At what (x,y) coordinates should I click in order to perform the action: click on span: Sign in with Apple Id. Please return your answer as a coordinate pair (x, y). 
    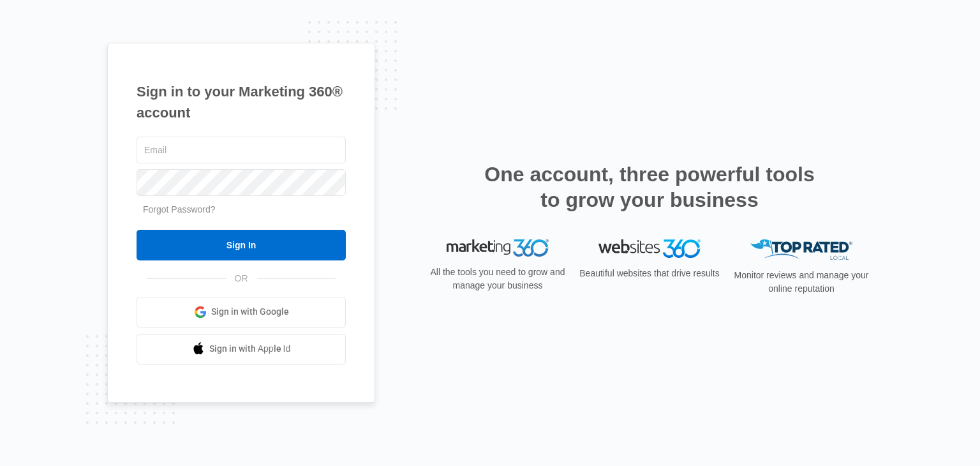
    Looking at the image, I should click on (250, 348).